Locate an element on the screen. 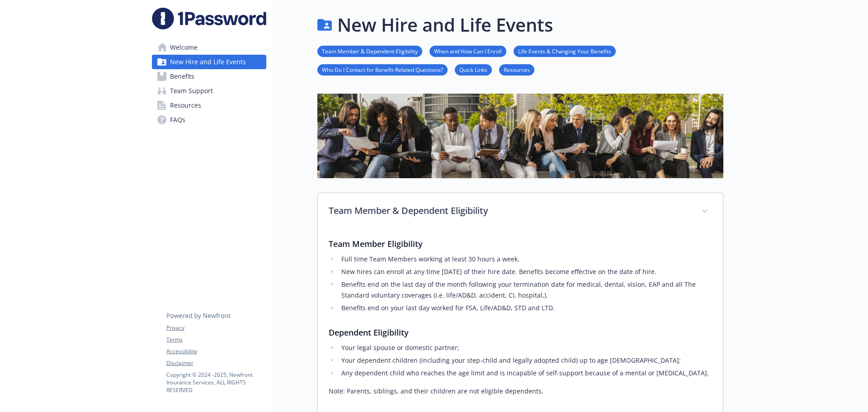 The width and height of the screenshot is (868, 412). div: Team Member & Dependent Eligibility is located at coordinates (520, 212).